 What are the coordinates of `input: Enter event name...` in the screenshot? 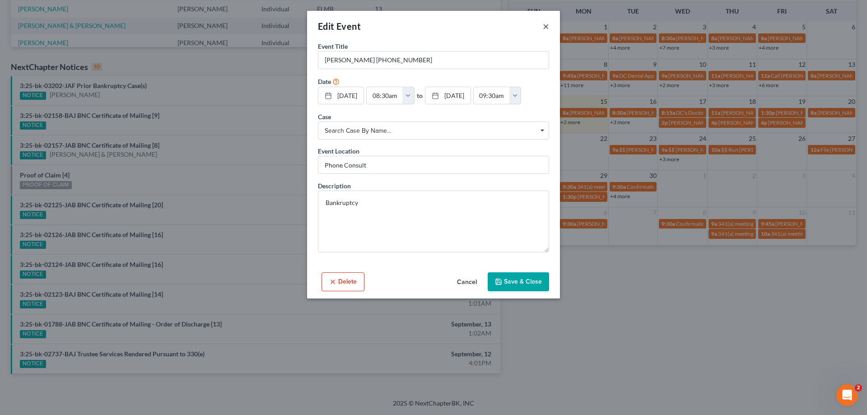 It's located at (434, 60).